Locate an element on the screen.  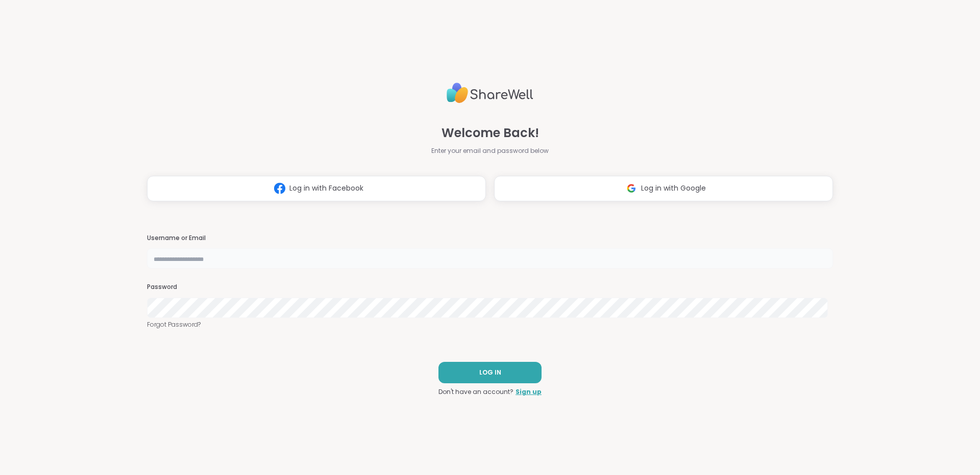
a: Sign up is located at coordinates (528, 392).